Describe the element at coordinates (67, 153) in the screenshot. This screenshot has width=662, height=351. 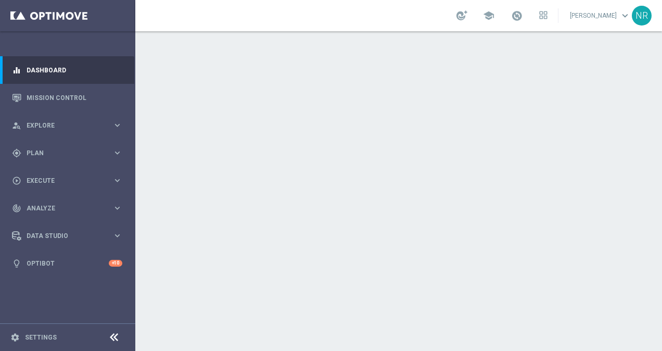
I see `div: gps_fixed Plan keyboard_arrow_right` at that location.